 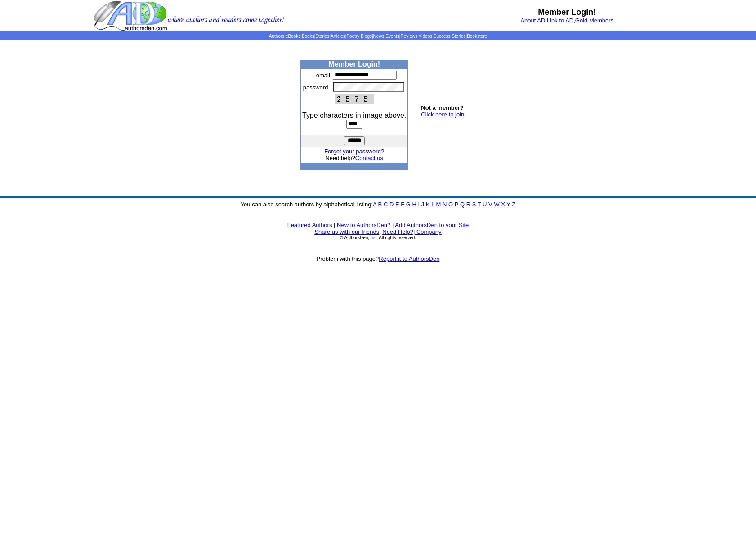 I want to click on a: Forgot your password, so click(x=352, y=151).